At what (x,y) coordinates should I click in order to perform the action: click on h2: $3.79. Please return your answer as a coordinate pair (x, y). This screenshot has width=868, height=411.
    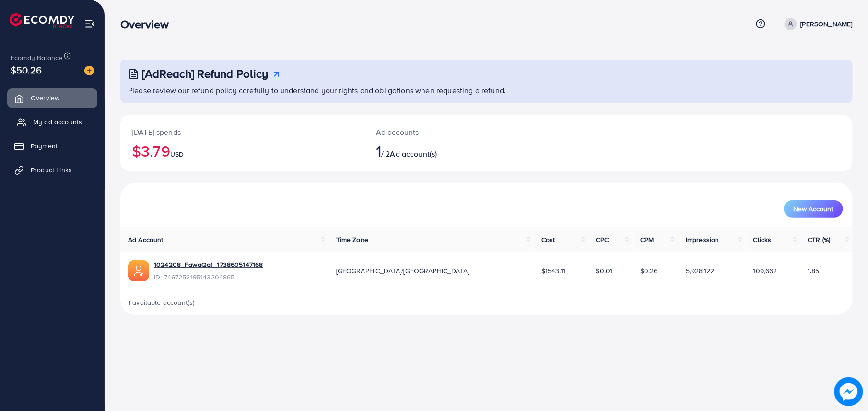
    Looking at the image, I should click on (242, 151).